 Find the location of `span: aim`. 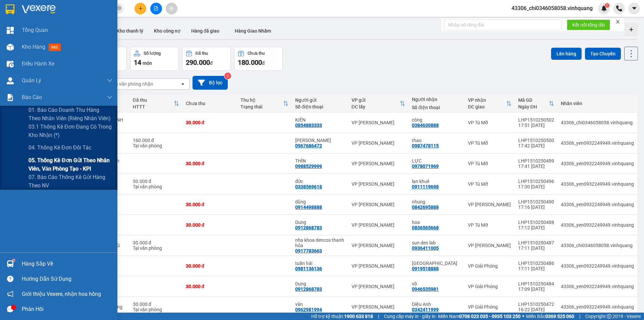

span: aim is located at coordinates (172, 9).